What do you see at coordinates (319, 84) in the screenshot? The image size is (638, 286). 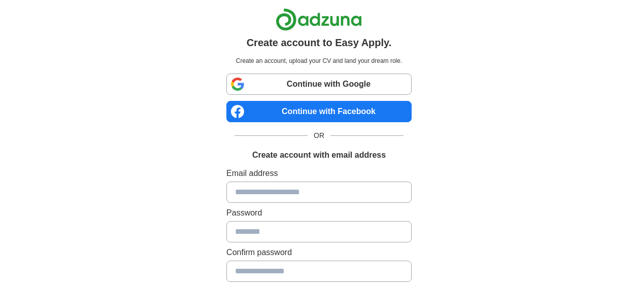 I see `a: Continue with Google` at bounding box center [319, 84].